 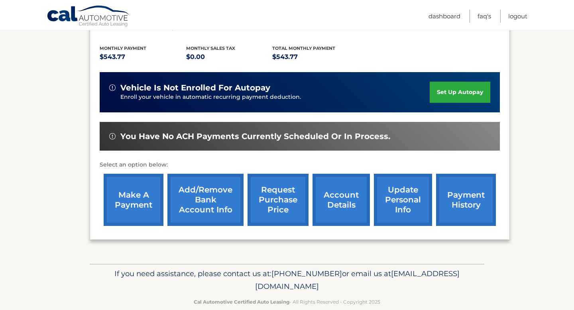 I want to click on a: Logout, so click(x=518, y=16).